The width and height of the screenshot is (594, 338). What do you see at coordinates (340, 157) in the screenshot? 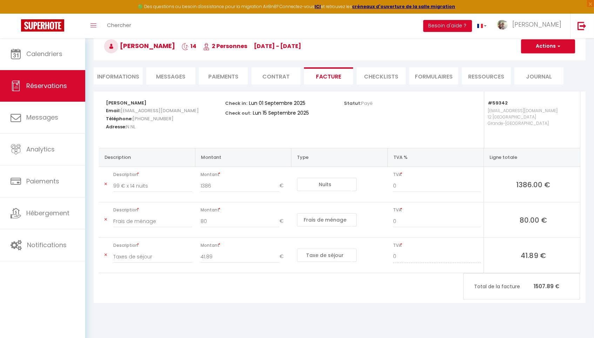
I see `th: Type` at bounding box center [340, 157].